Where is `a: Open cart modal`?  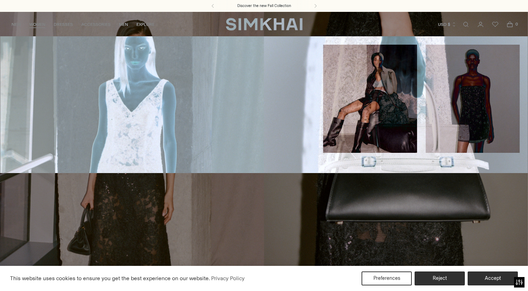 a: Open cart modal is located at coordinates (510, 24).